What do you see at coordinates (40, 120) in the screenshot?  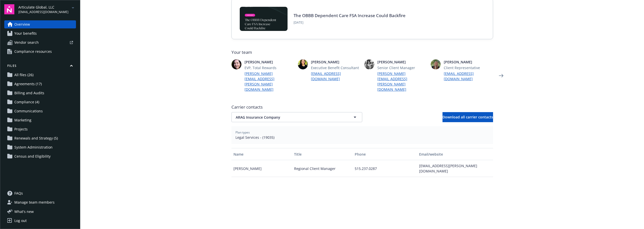 I see `a: Marketing` at bounding box center [40, 120].